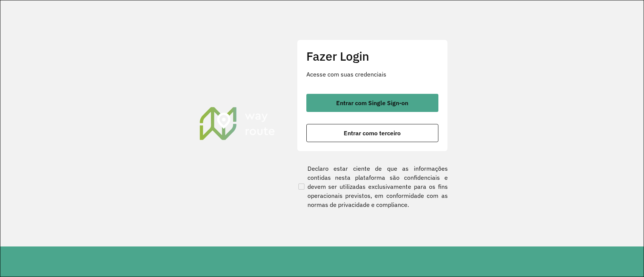 This screenshot has height=277, width=644. Describe the element at coordinates (372, 103) in the screenshot. I see `span: Entrar com Single Sign-on` at that location.